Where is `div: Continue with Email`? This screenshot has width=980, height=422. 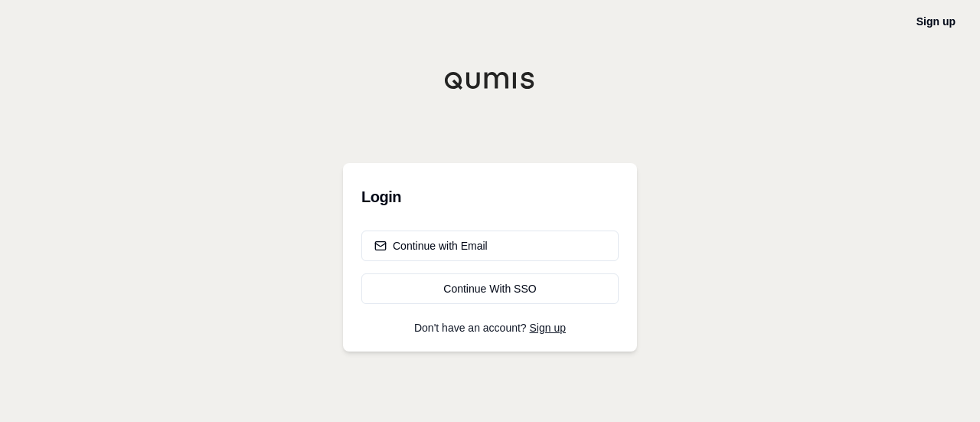 div: Continue with Email is located at coordinates (431, 246).